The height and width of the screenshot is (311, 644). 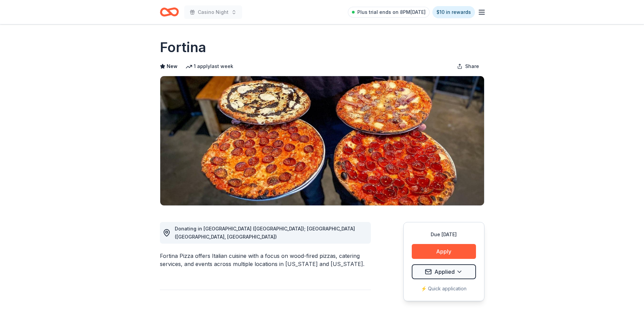 What do you see at coordinates (172, 66) in the screenshot?
I see `span: New` at bounding box center [172, 66].